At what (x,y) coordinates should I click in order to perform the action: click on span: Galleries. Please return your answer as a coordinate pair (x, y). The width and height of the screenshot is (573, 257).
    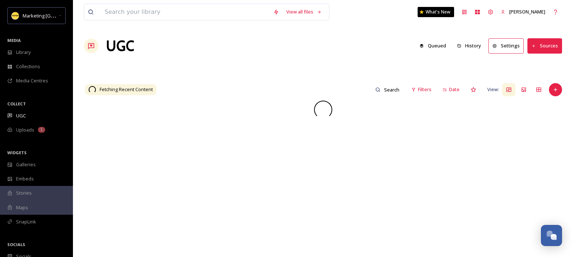
    Looking at the image, I should click on (26, 164).